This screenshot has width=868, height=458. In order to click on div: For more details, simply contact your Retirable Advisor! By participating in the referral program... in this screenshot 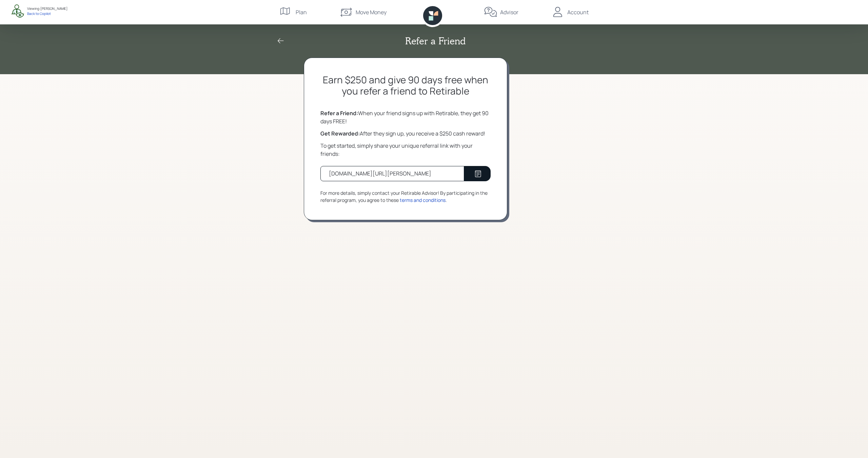, I will do `click(406, 197)`.